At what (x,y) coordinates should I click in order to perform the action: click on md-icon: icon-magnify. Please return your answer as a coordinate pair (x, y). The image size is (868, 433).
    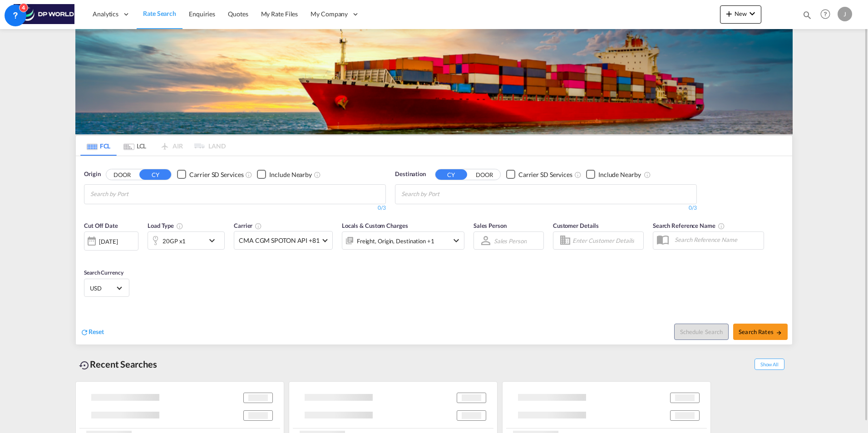
    Looking at the image, I should click on (807, 15).